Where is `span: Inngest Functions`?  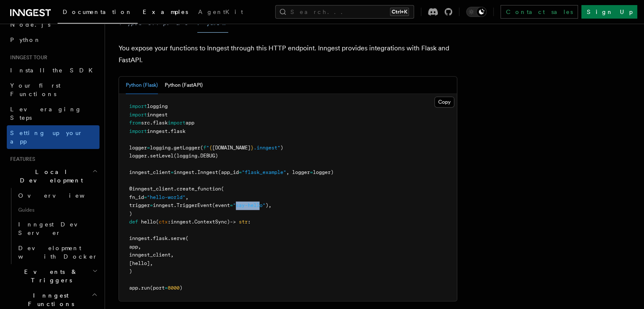
span: Inngest Functions is located at coordinates (49, 300).